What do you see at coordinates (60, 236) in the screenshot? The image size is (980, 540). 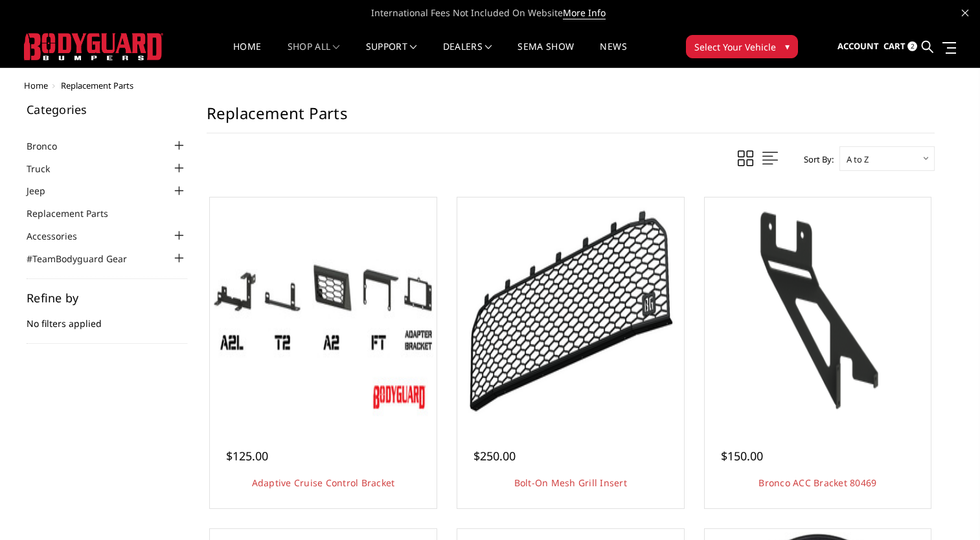 I see `a: Accessories` at bounding box center [60, 236].